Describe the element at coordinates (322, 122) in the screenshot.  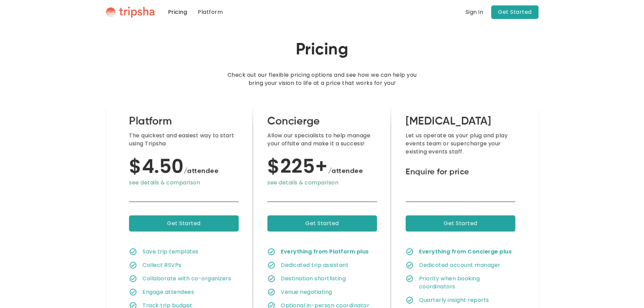
I see `h2: Concierge` at that location.